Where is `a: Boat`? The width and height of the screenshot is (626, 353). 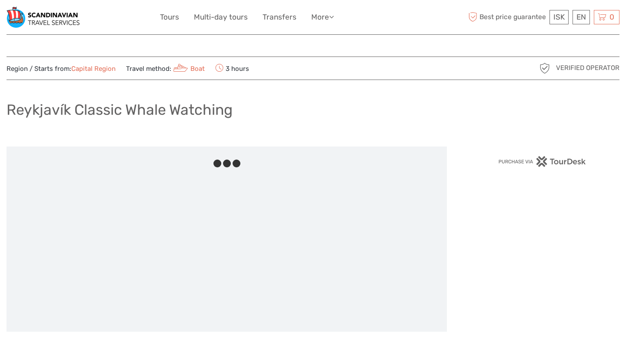 a: Boat is located at coordinates (188, 69).